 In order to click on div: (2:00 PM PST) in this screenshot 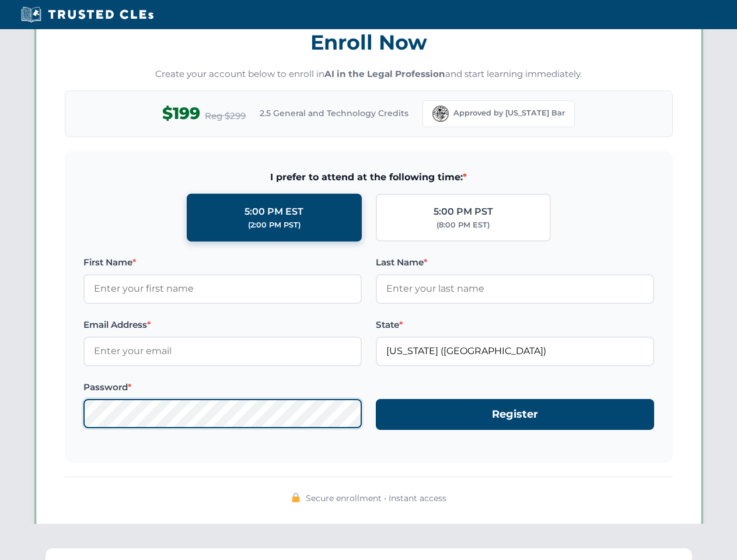, I will do `click(274, 225)`.